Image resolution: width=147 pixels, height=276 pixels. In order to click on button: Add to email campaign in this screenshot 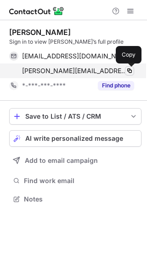, I will do `click(76, 161)`.